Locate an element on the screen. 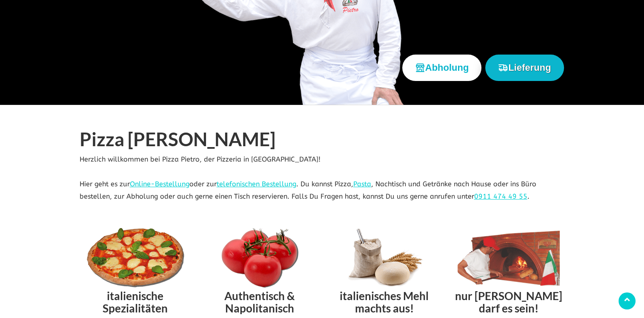 Image resolution: width=644 pixels, height=318 pixels. img: Pizza is located at coordinates (135, 258).